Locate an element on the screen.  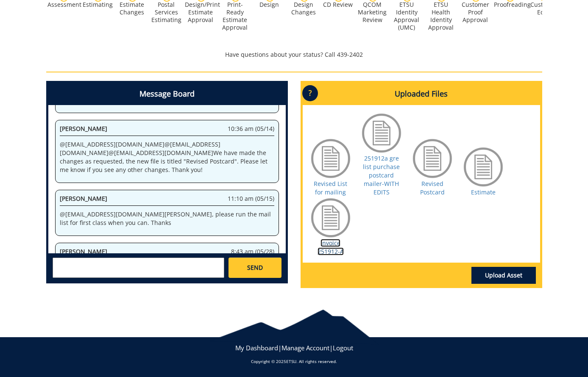
div: Estimating is located at coordinates (97, 5).